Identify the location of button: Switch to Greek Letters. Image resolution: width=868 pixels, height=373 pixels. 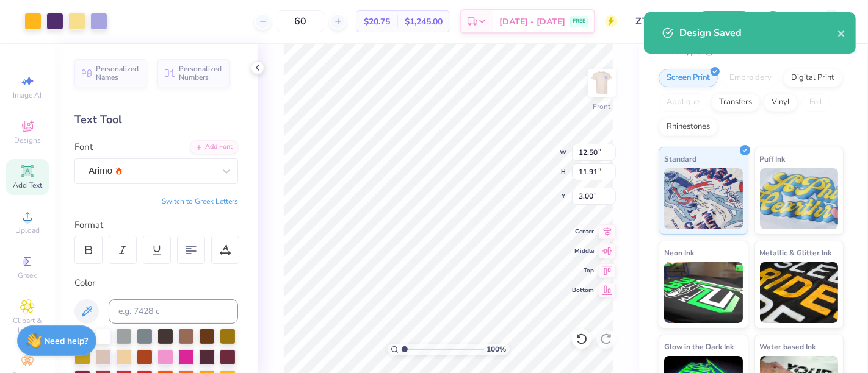
(200, 201).